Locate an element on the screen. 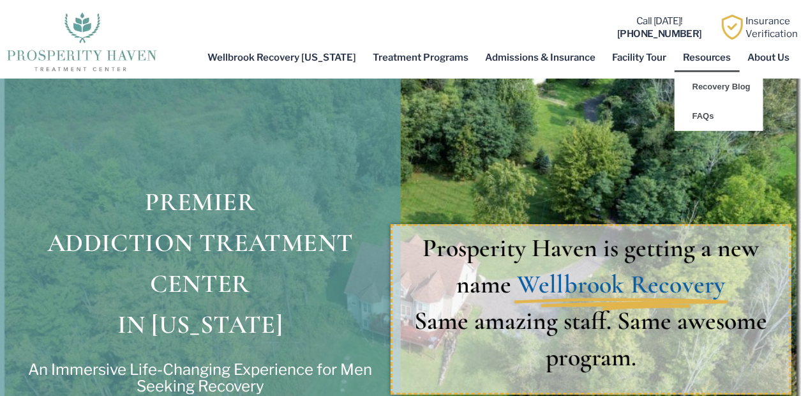 The height and width of the screenshot is (396, 801). img: Learn how Prosperity Haven, a verified substance abuse center can help you overcome your addiction is located at coordinates (732, 27).